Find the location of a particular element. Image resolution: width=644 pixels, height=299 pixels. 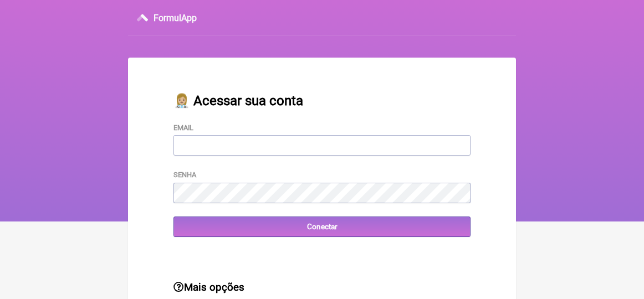

label: Senha is located at coordinates (184, 174).